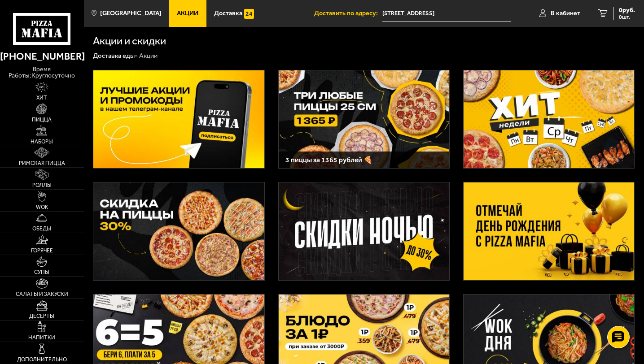  What do you see at coordinates (565, 14) in the screenshot?
I see `span: В кабинет` at bounding box center [565, 14].